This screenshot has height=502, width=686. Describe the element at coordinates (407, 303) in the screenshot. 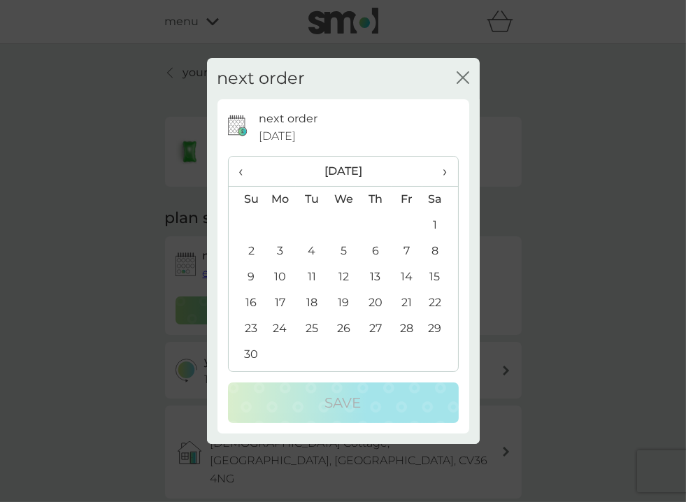

I see `td: 21` at that location.